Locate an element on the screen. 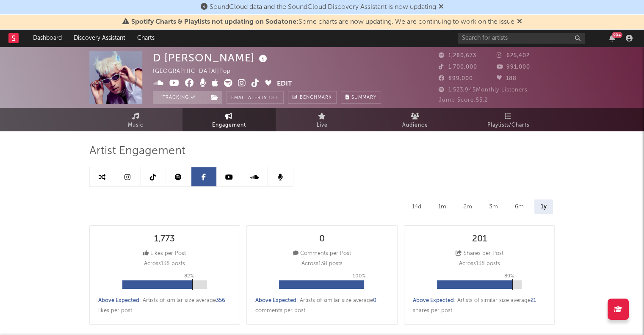  div: Shares per Post is located at coordinates (479, 254).